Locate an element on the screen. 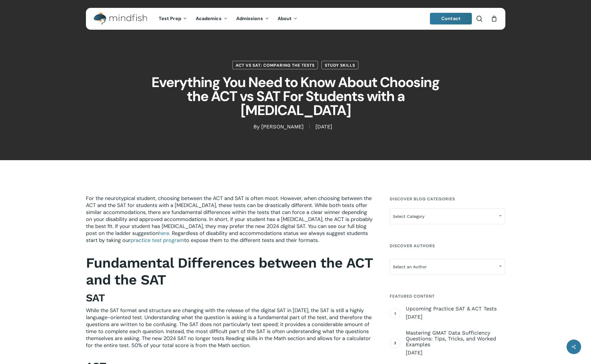 This screenshot has width=591, height=364. a: Academics is located at coordinates (211, 18).